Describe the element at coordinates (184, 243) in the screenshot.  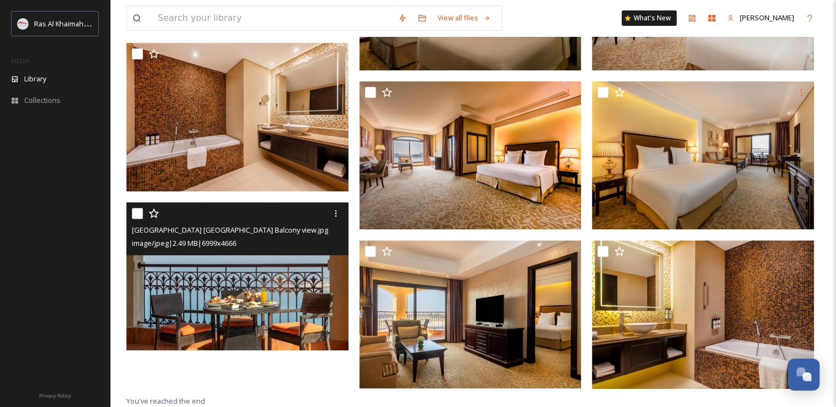
I see `span: image/jpeg | 2.49 MB | 6999 x 4666` at that location.